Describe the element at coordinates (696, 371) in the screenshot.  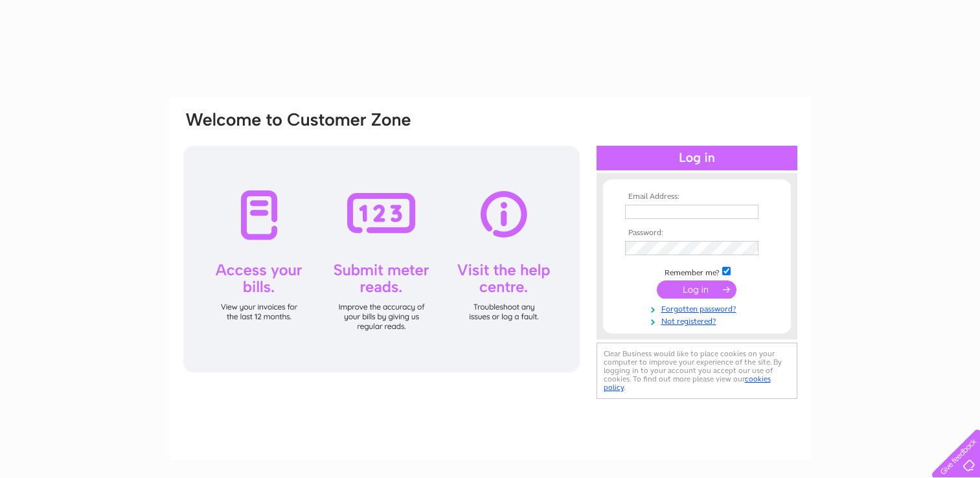
I see `div: Clear Business would like to place cookies on your computer to improve your experience of the sit...` at that location.